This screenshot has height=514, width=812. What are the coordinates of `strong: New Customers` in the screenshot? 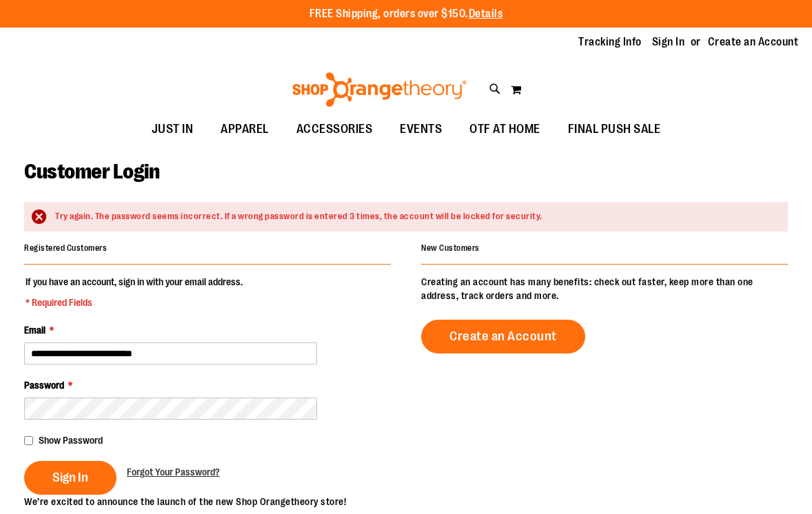 It's located at (450, 248).